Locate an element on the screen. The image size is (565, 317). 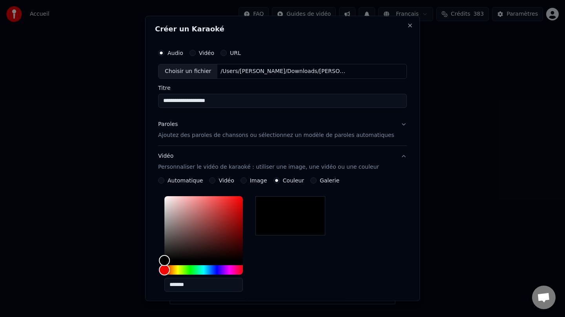
h2: Créer un Karaoké is located at coordinates (282, 29).